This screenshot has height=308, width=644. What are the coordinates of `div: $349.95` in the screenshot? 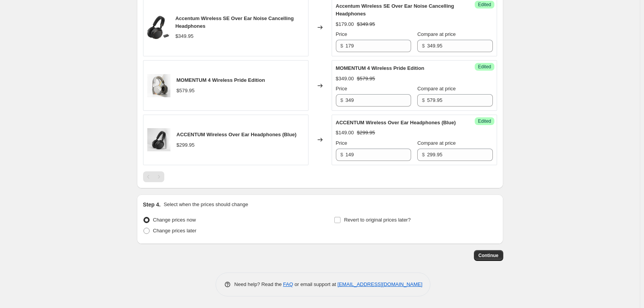 It's located at (185, 37).